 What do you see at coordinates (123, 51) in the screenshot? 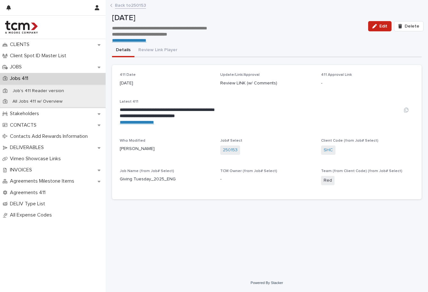
I see `button: Details` at bounding box center [123, 51].